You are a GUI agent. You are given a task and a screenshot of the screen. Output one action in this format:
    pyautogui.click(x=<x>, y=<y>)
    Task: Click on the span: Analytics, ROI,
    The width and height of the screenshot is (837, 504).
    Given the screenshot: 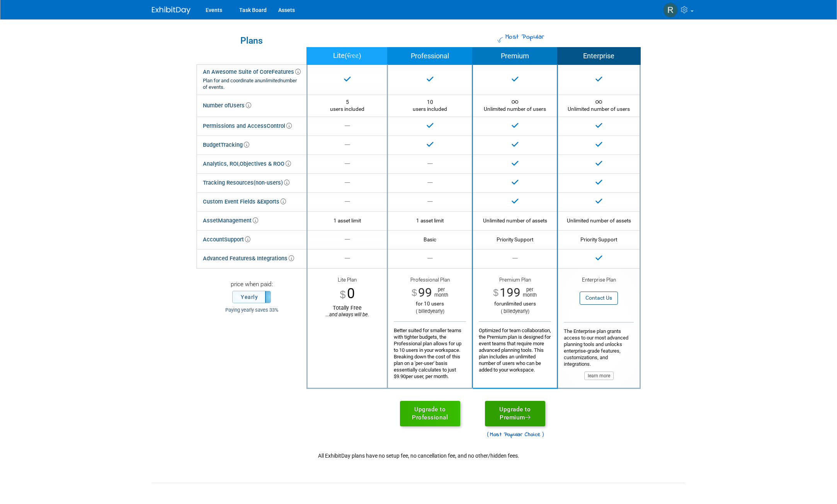 What is the action you would take?
    pyautogui.click(x=221, y=164)
    